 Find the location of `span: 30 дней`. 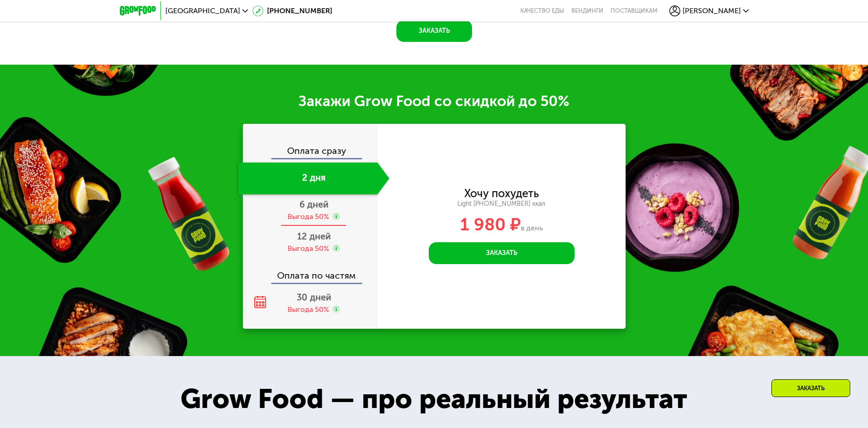

span: 30 дней is located at coordinates (314, 297).